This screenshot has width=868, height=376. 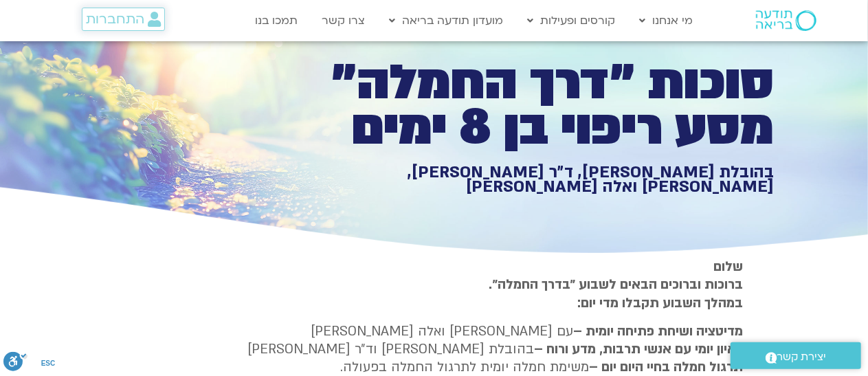 I want to click on strong: שלום, so click(x=728, y=267).